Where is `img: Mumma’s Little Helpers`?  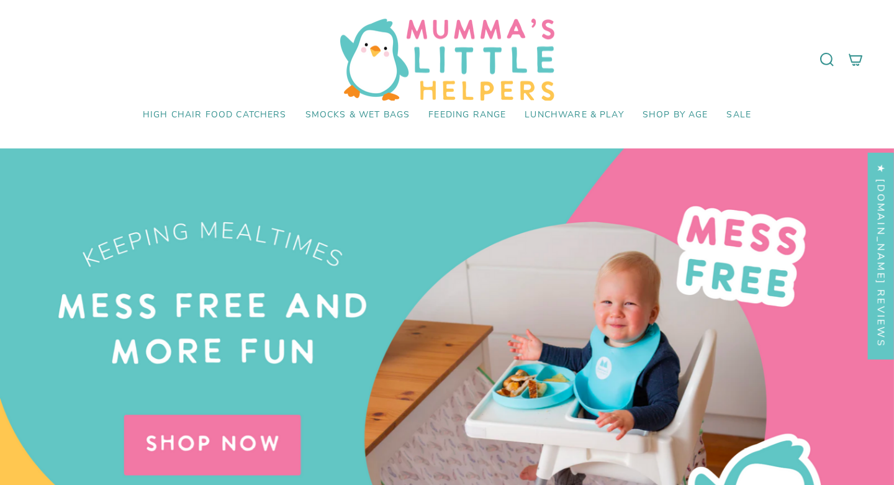 img: Mumma’s Little Helpers is located at coordinates (447, 60).